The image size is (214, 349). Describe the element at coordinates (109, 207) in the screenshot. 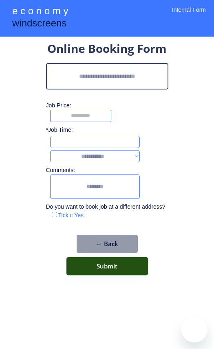

I see `div: Do you want to book job at a different address?` at that location.